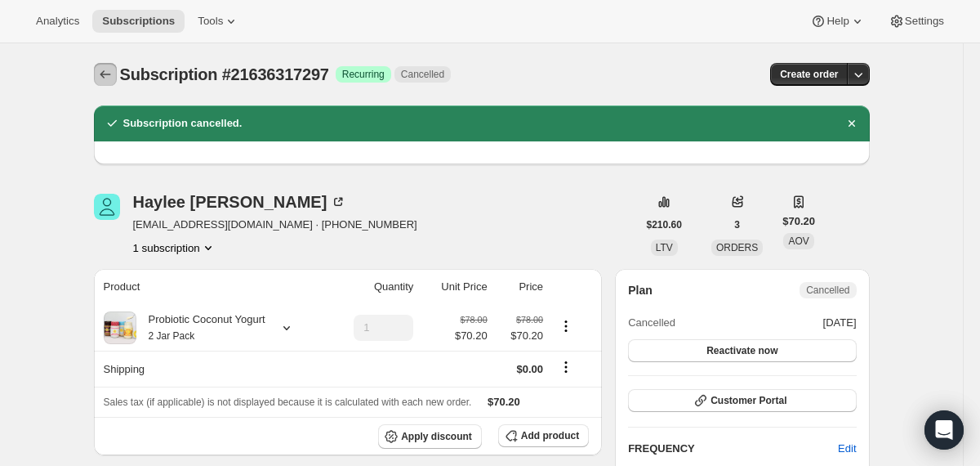  I want to click on span: Settings, so click(925, 21).